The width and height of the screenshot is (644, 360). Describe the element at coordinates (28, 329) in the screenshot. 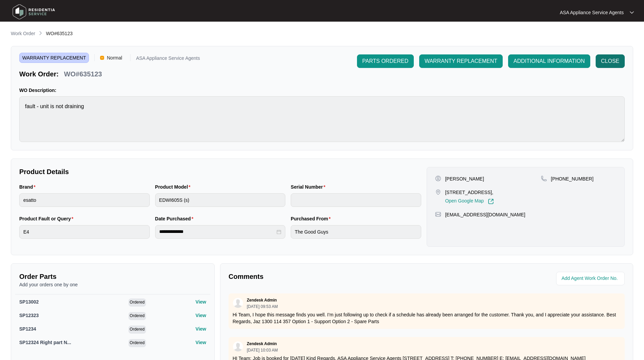

I see `span: SP1234` at that location.